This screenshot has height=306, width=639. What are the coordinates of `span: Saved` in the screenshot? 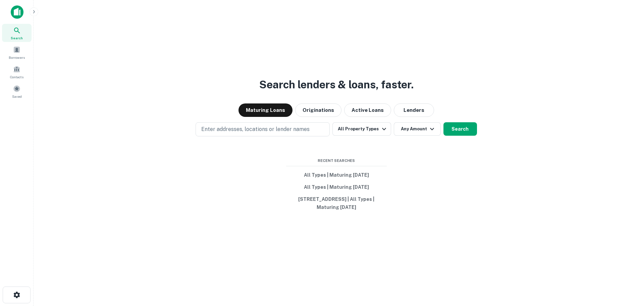 It's located at (17, 96).